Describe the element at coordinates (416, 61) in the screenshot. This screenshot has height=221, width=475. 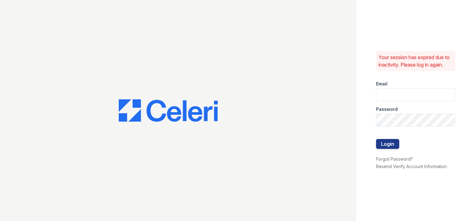
I see `p: Your session has expired due to inactivity. Please log in again.` at that location.